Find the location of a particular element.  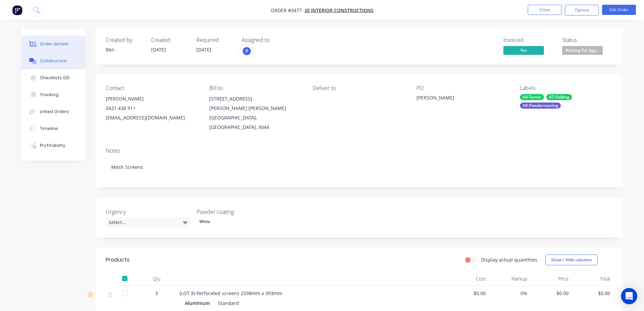

button: Edit Order is located at coordinates (619, 10).